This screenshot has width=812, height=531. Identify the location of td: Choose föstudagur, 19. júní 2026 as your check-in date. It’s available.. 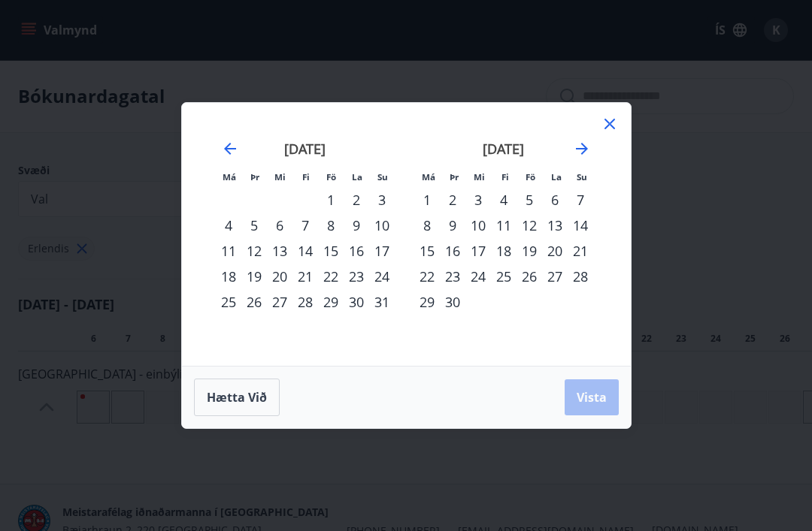
(529, 251).